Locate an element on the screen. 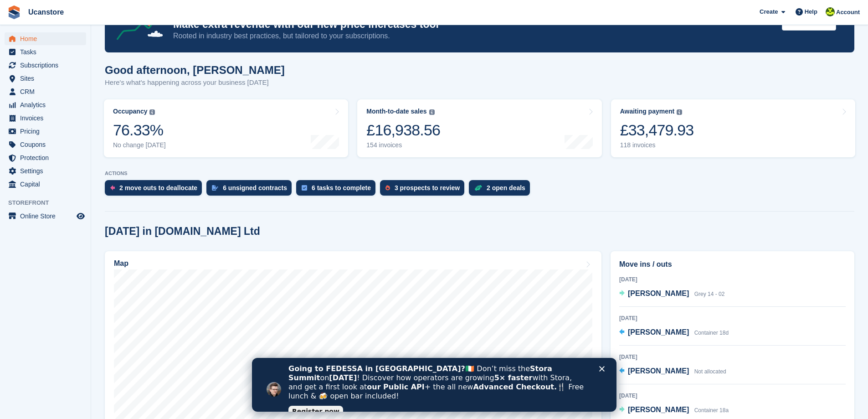 This screenshot has height=419, width=868. a: Register now is located at coordinates (64, 54).